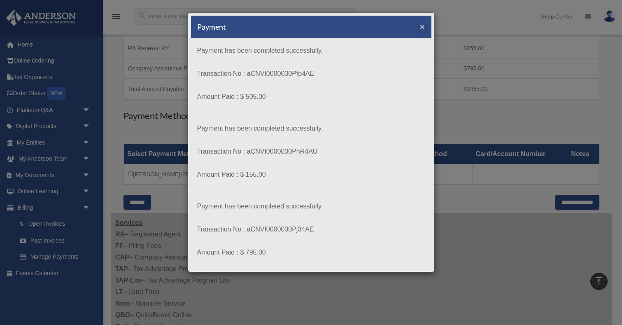  I want to click on p: Transaction No : aCNVI0000030Pj34AE, so click(311, 229).